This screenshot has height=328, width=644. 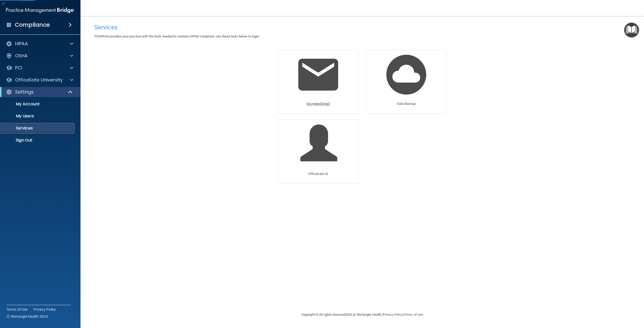 What do you see at coordinates (32, 25) in the screenshot?
I see `h4: Compliance` at bounding box center [32, 25].